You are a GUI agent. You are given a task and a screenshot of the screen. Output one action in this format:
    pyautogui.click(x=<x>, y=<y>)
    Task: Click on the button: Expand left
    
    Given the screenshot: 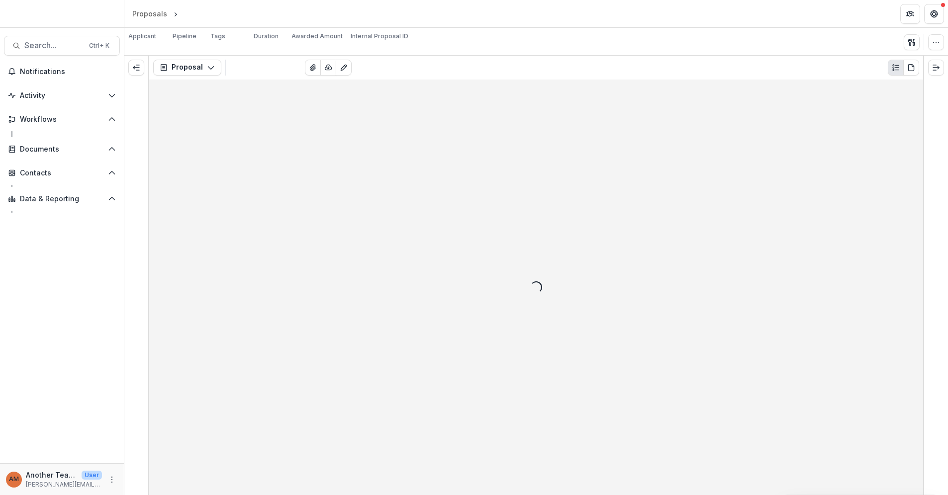 What is the action you would take?
    pyautogui.click(x=136, y=68)
    